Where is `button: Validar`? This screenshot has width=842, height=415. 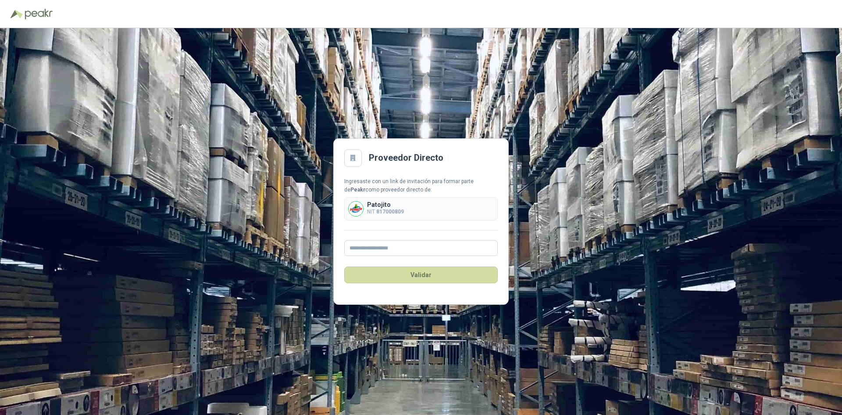 button: Validar is located at coordinates (421, 275).